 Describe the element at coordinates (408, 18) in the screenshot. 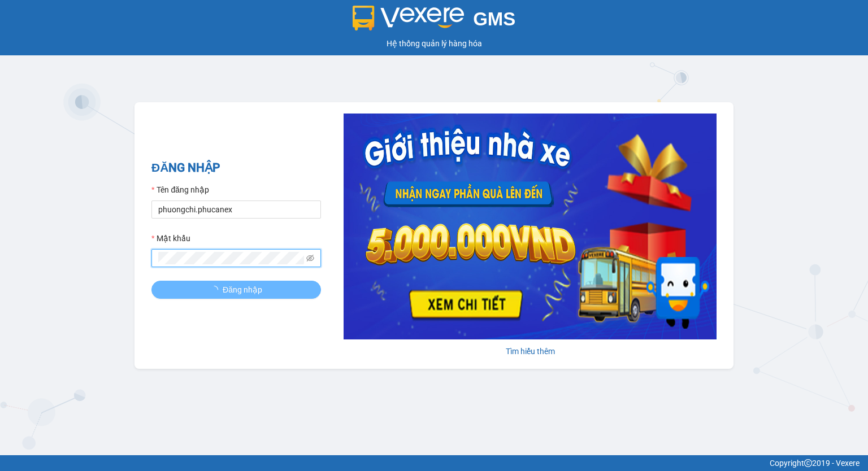

I see `img: logo 2` at that location.